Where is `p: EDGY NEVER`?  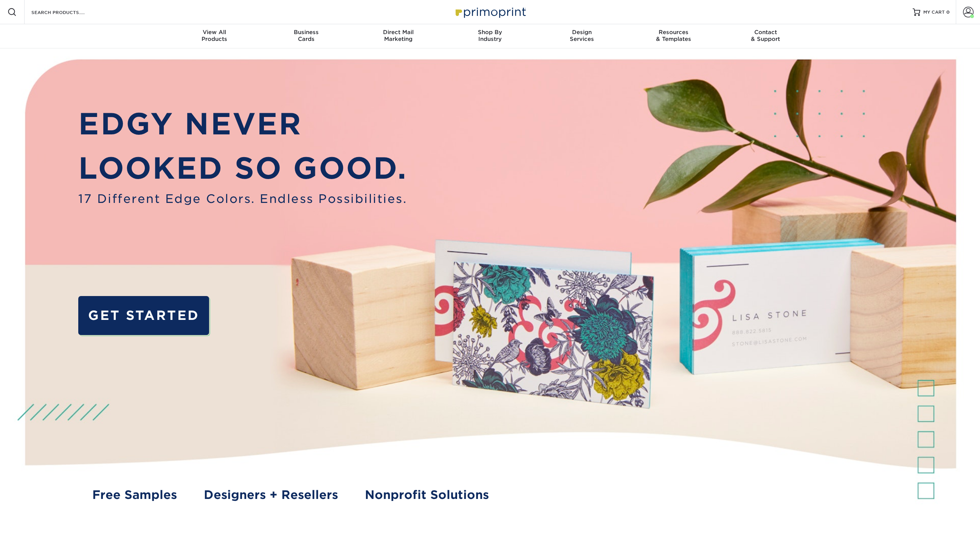
p: EDGY NEVER is located at coordinates (243, 124).